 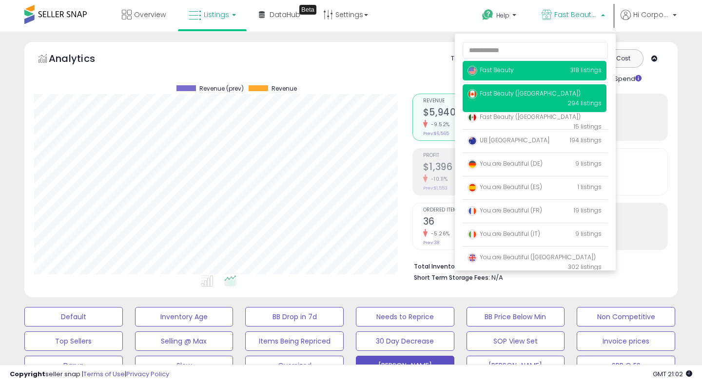 I want to click on span: 194 listings, so click(x=585, y=140).